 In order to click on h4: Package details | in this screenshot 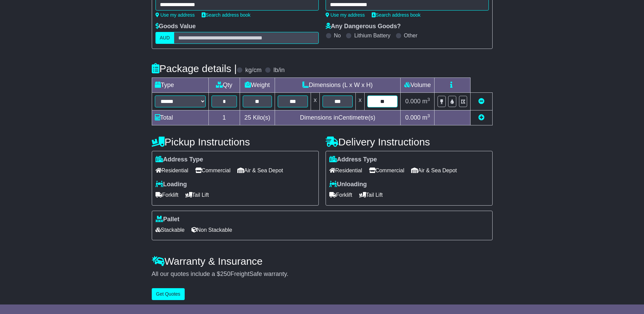, I will do `click(194, 68)`.